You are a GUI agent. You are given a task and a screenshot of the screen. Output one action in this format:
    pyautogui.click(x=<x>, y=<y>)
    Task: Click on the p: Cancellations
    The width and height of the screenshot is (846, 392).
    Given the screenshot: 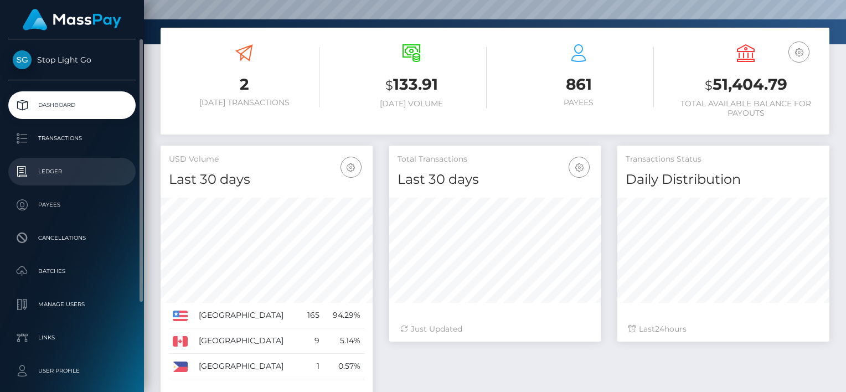 What is the action you would take?
    pyautogui.click(x=72, y=238)
    